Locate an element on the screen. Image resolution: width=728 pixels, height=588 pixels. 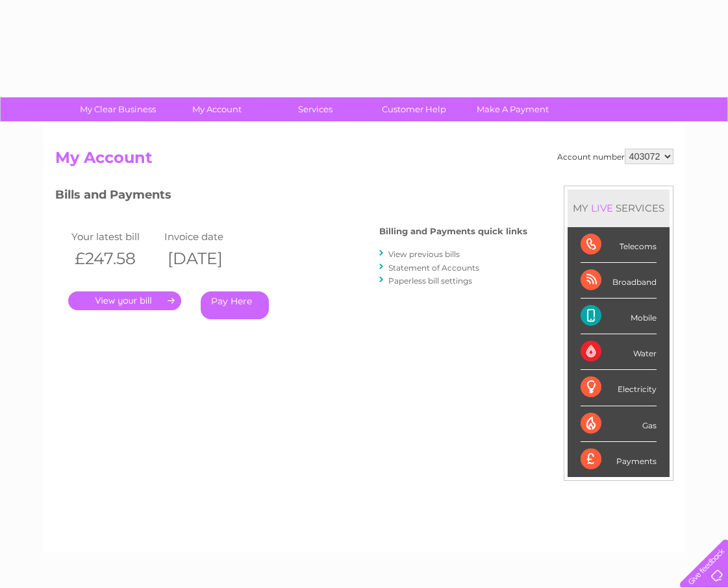
div: MY SERVICES is located at coordinates (619, 208).